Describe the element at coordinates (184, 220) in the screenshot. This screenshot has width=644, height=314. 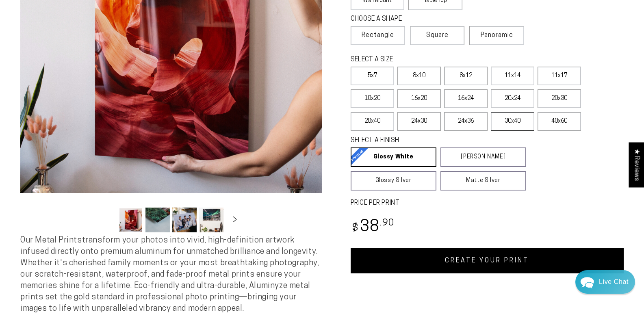
I see `button: Load image 3 in gallery view` at that location.